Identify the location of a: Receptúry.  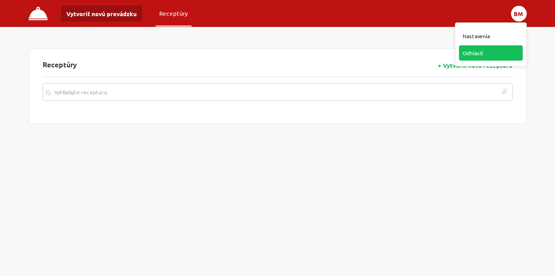
(174, 13).